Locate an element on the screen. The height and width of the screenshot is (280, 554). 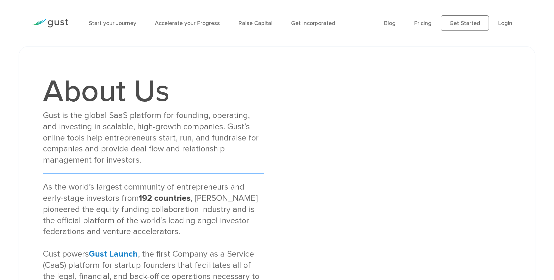
a: Get Started is located at coordinates (465, 23).